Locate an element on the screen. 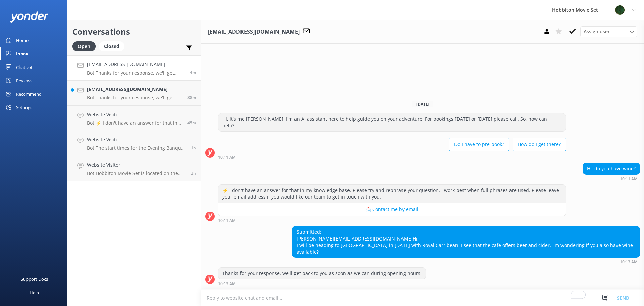 The height and width of the screenshot is (306, 644). button: Do I have to pre-book? is located at coordinates (479, 144).